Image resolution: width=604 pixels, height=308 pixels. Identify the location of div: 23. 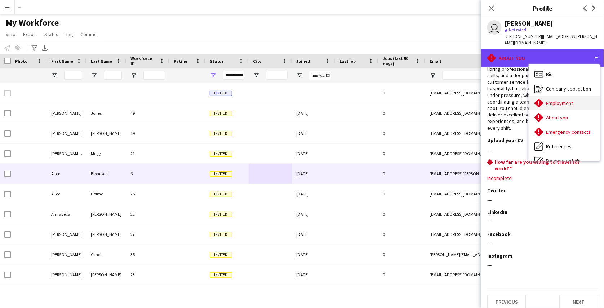
(148, 274).